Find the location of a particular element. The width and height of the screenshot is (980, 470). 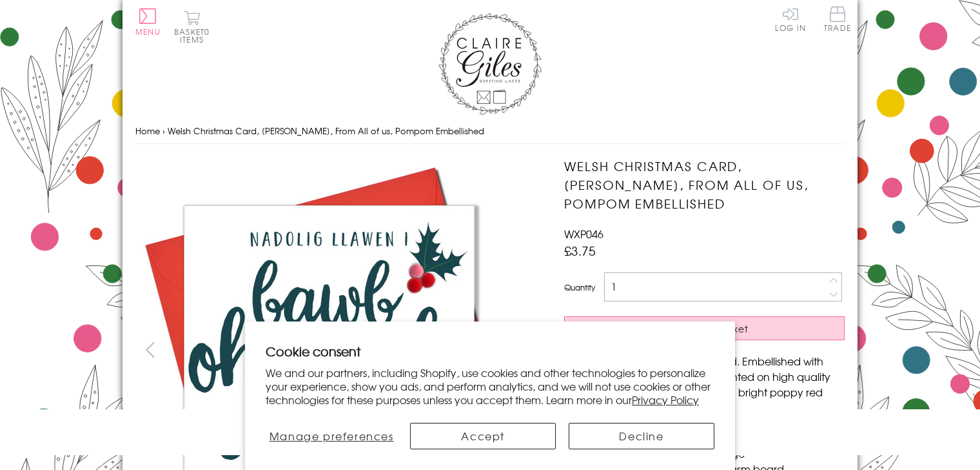

button: Accept is located at coordinates (483, 435).